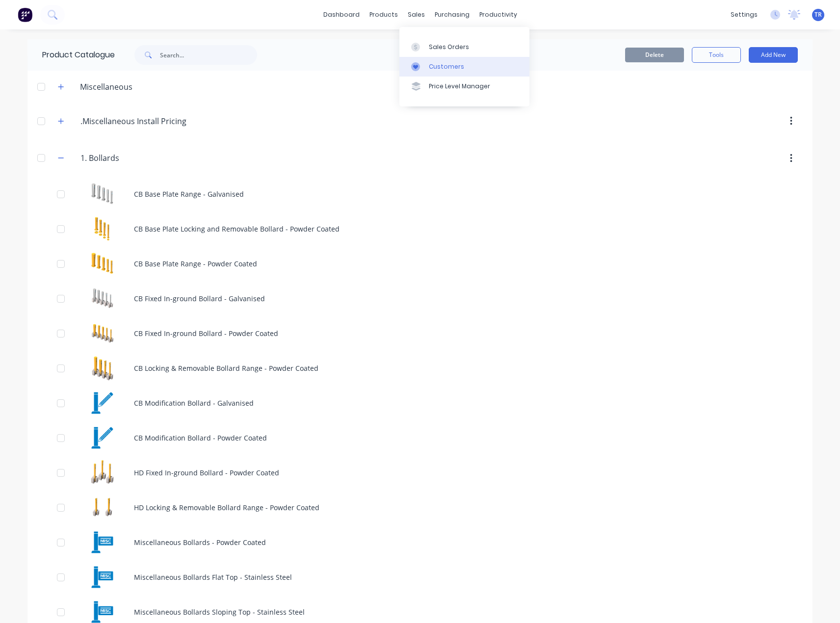  Describe the element at coordinates (447, 67) in the screenshot. I see `div: Customers` at that location.